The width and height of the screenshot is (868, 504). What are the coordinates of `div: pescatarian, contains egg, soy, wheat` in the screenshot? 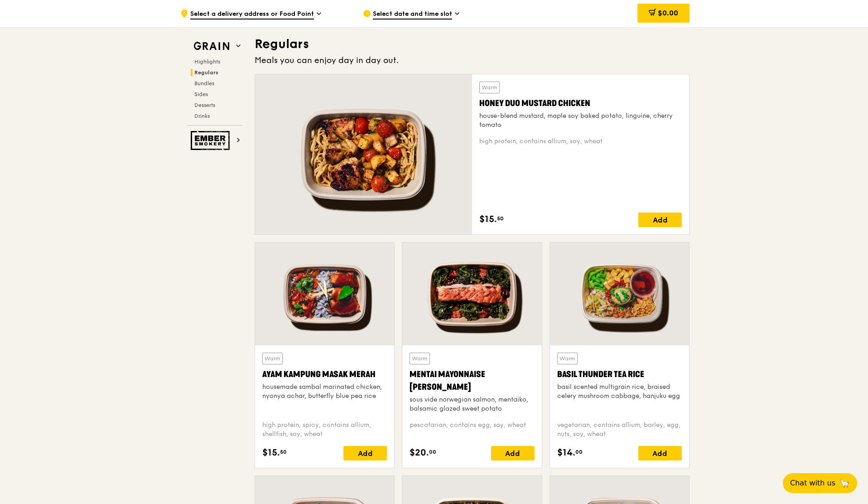 It's located at (472, 430).